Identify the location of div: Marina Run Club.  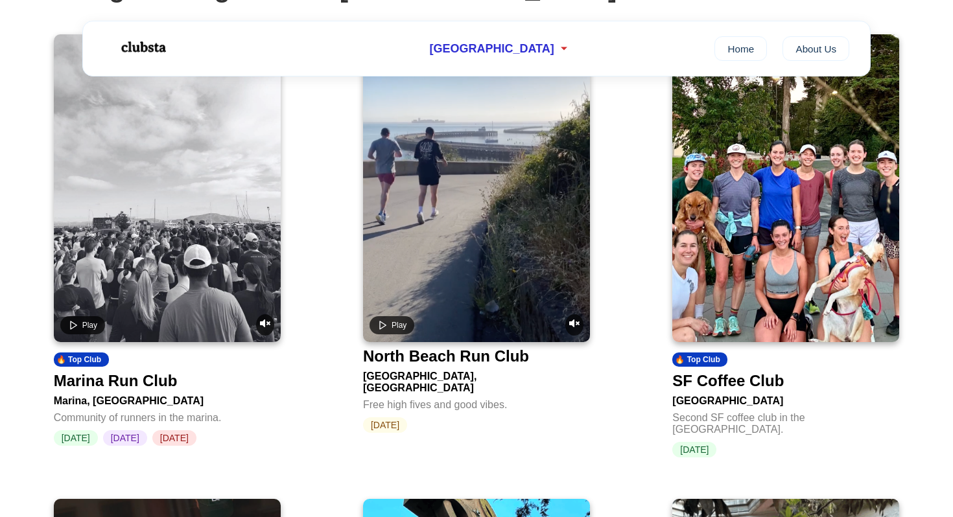
(115, 381).